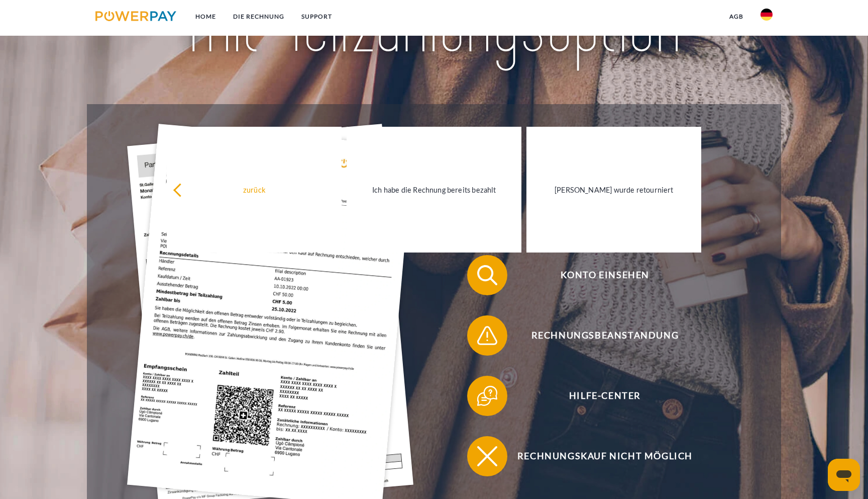  Describe the element at coordinates (205, 17) in the screenshot. I see `a: Home` at that location.